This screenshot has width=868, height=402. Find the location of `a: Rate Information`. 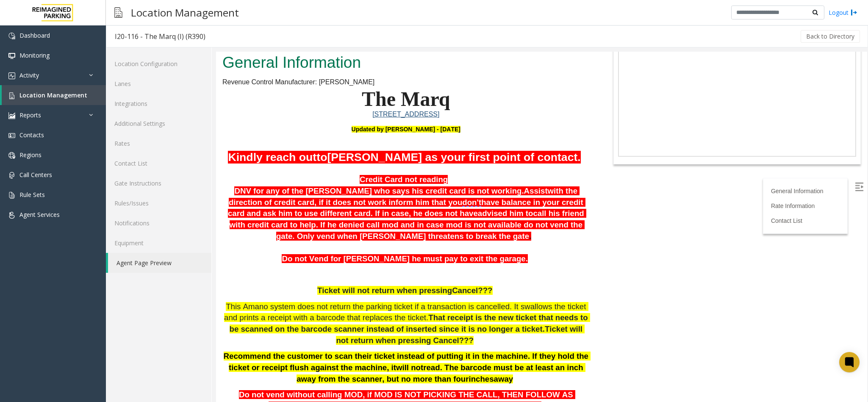

a: Rate Information is located at coordinates (577, 154).